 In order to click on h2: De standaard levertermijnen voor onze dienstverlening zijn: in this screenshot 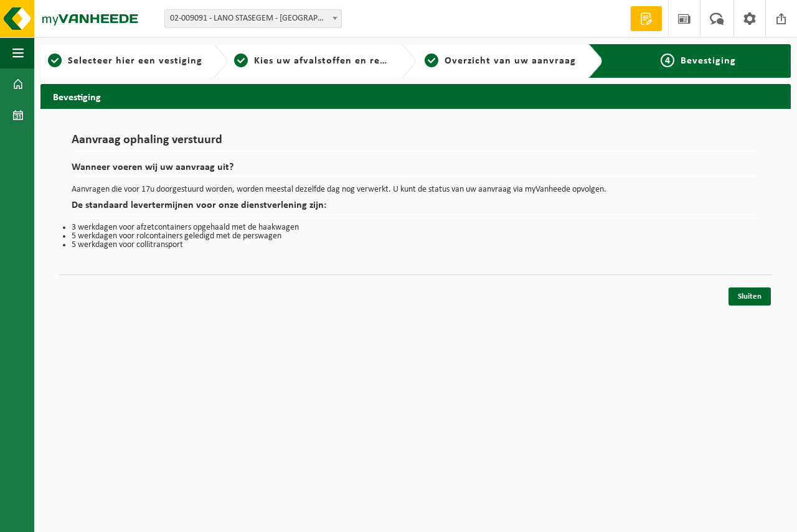, I will do `click(415, 208)`.